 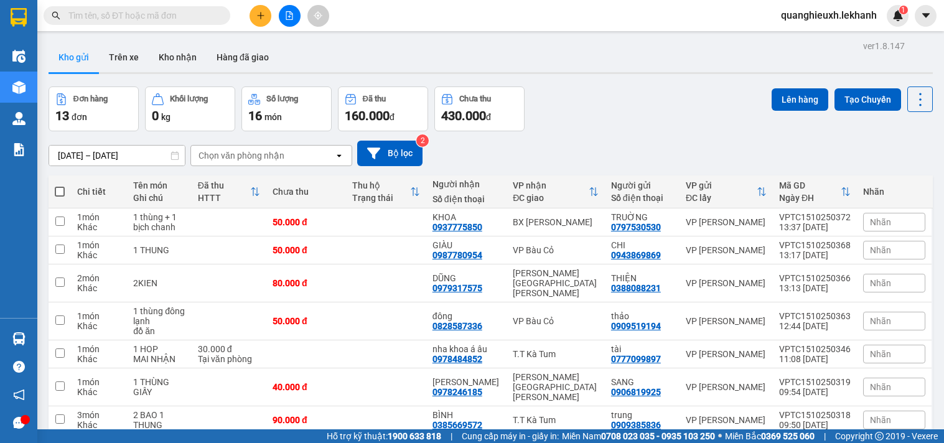 I want to click on strong: 0708 023 035 - 0935 103 250, so click(x=658, y=436).